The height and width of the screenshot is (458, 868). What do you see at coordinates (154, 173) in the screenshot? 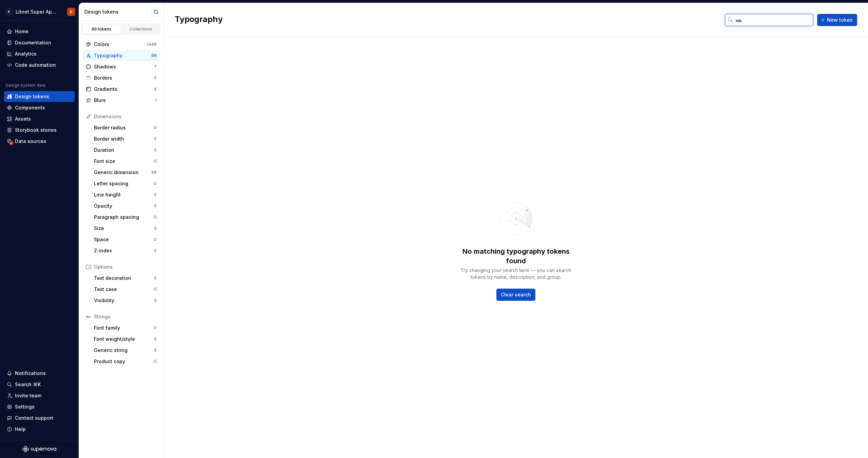
I see `div: 48` at bounding box center [154, 173].